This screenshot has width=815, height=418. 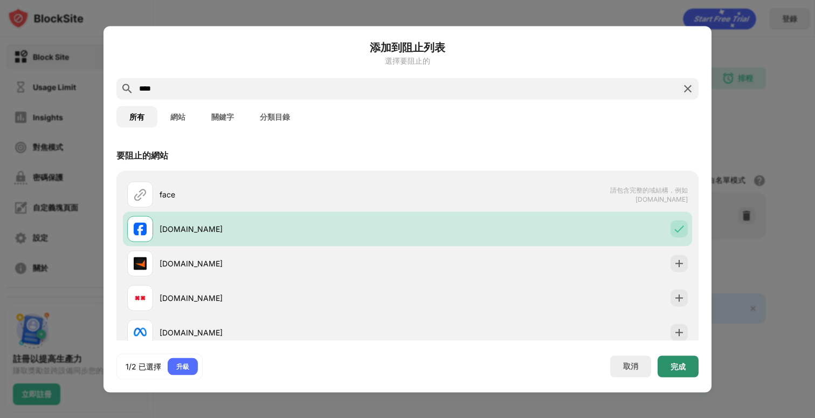 What do you see at coordinates (631, 366) in the screenshot?
I see `div: 取消` at bounding box center [631, 366].